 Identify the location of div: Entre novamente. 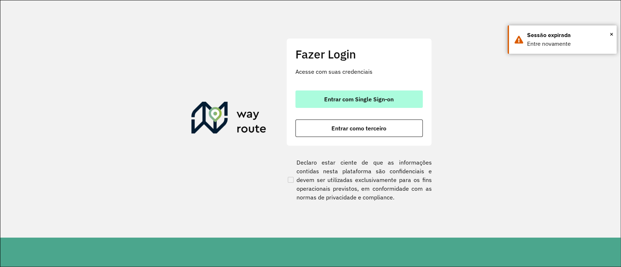
(569, 44).